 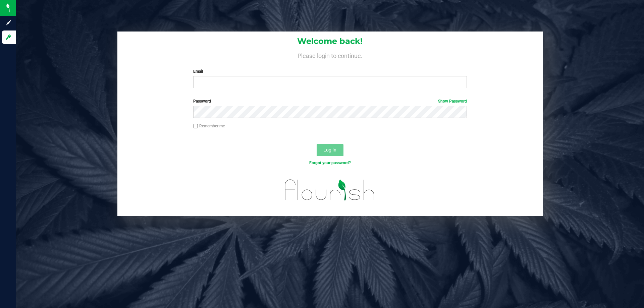 What do you see at coordinates (330, 55) in the screenshot?
I see `h4: Please login to continue.` at bounding box center [330, 55].